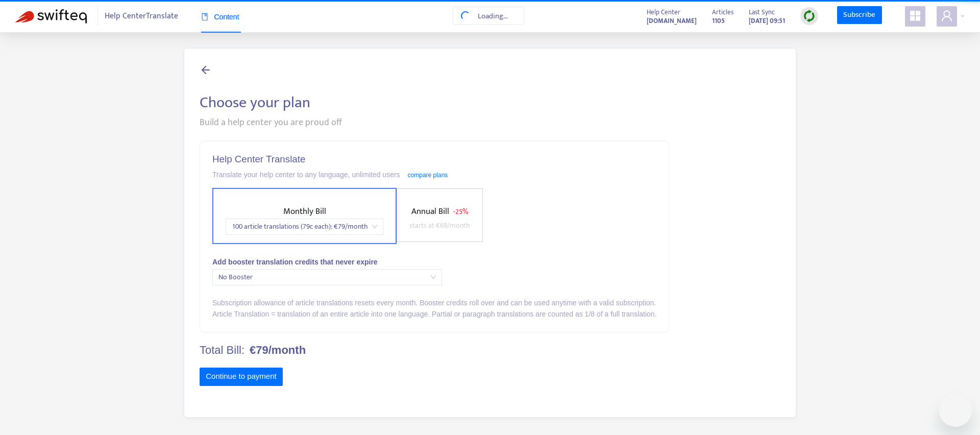  Describe the element at coordinates (304, 227) in the screenshot. I see `span: 100 article translations (79c each) : € 79 /month` at that location.